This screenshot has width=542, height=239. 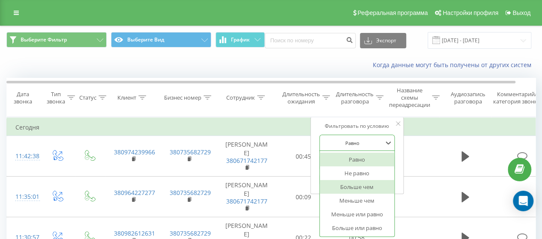 What do you see at coordinates (240, 98) in the screenshot?
I see `font: Сотрудник` at bounding box center [240, 98].